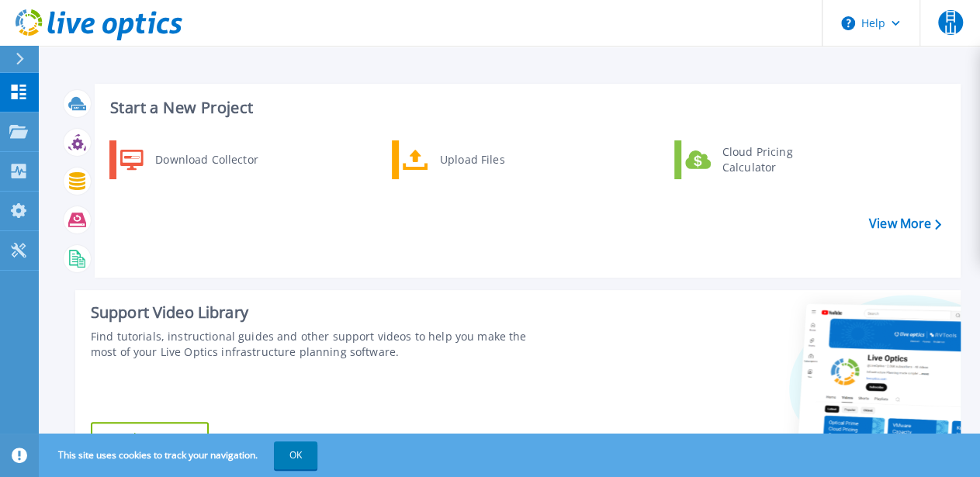  Describe the element at coordinates (471, 160) in the screenshot. I see `a: Upload Files` at that location.